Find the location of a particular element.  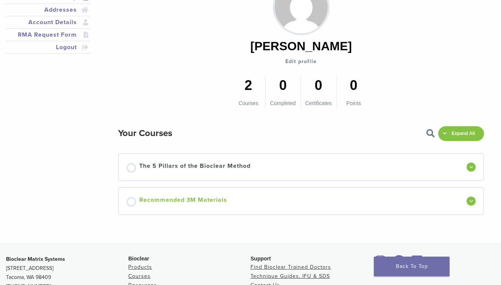

a: Addresses is located at coordinates (48, 10).